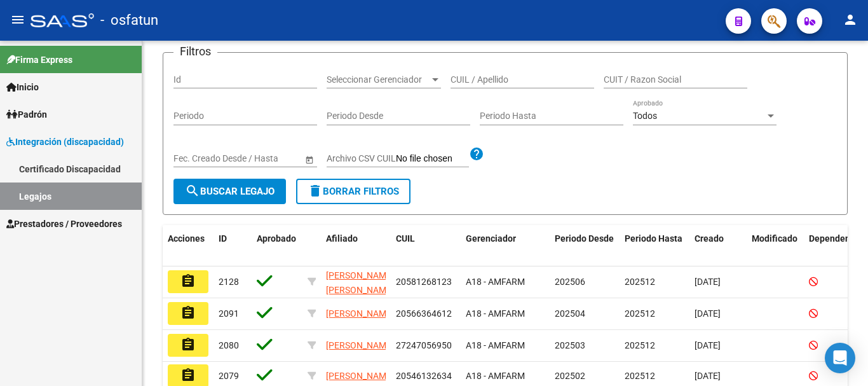 The width and height of the screenshot is (868, 386). I want to click on div: Open Intercom Messenger, so click(840, 358).